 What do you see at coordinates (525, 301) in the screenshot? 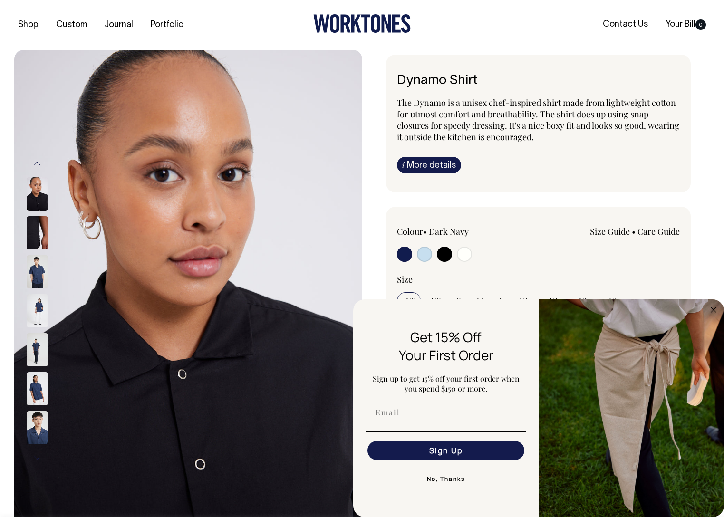
I see `span: XL` at bounding box center [525, 301].